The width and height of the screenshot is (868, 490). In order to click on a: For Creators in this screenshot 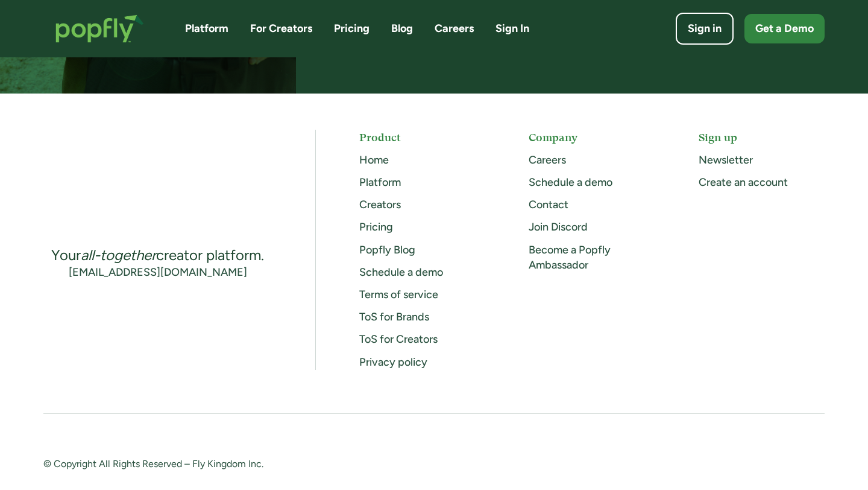, I will do `click(281, 28)`.